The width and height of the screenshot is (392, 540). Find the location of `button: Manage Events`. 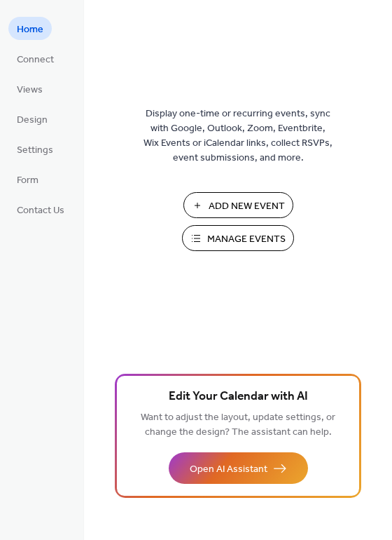

button: Manage Events is located at coordinates (238, 238).